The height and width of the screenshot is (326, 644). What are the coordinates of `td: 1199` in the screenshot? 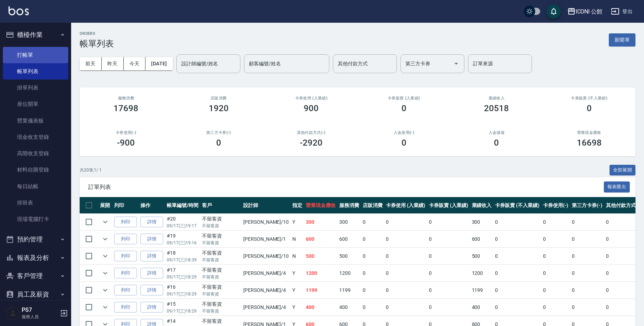 It's located at (482, 290).